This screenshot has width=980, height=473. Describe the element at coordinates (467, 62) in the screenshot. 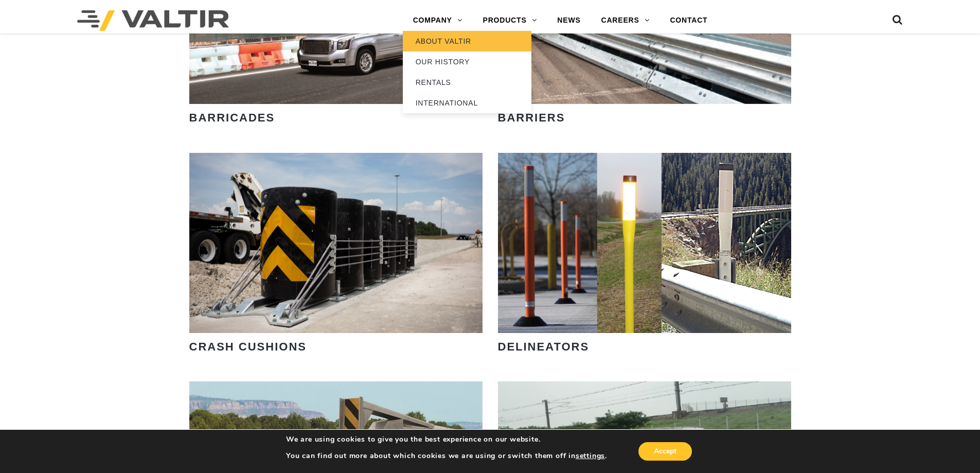

I see `a: OUR HISTORY` at that location.